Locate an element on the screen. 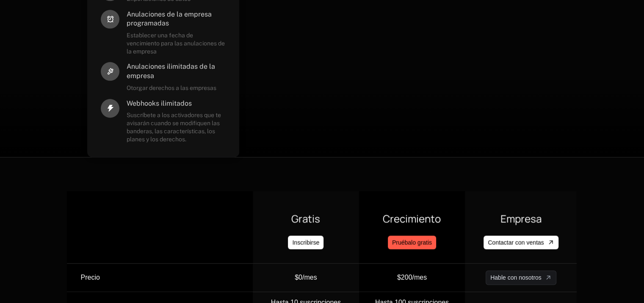  a: Inscribirse is located at coordinates (306, 242).